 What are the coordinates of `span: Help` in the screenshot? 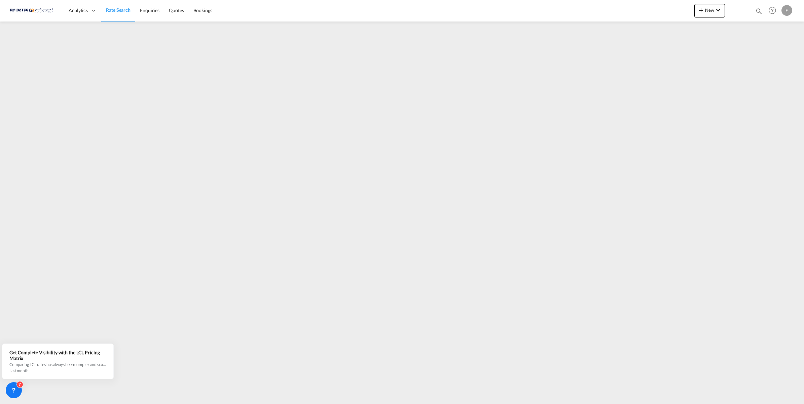 It's located at (772, 10).